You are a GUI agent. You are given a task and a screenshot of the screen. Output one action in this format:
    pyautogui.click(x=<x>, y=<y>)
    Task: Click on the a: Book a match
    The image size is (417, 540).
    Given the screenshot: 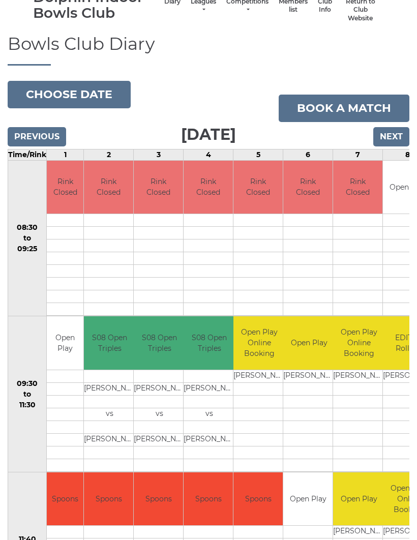 What is the action you would take?
    pyautogui.click(x=344, y=108)
    